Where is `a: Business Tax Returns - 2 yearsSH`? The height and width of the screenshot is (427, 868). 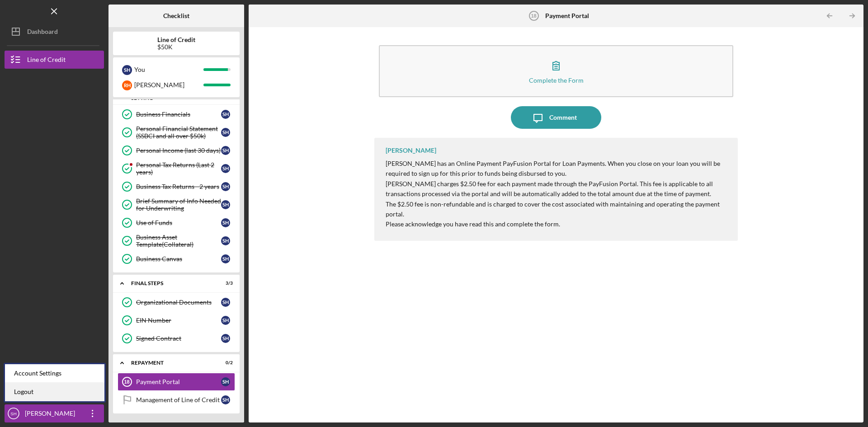 a: Business Tax Returns - 2 yearsSH is located at coordinates (176, 187).